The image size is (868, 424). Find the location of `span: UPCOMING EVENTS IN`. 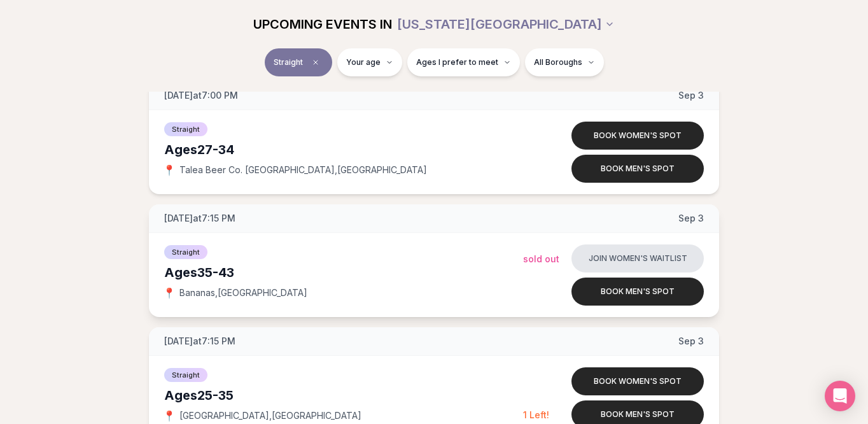

span: UPCOMING EVENTS IN is located at coordinates (323, 24).